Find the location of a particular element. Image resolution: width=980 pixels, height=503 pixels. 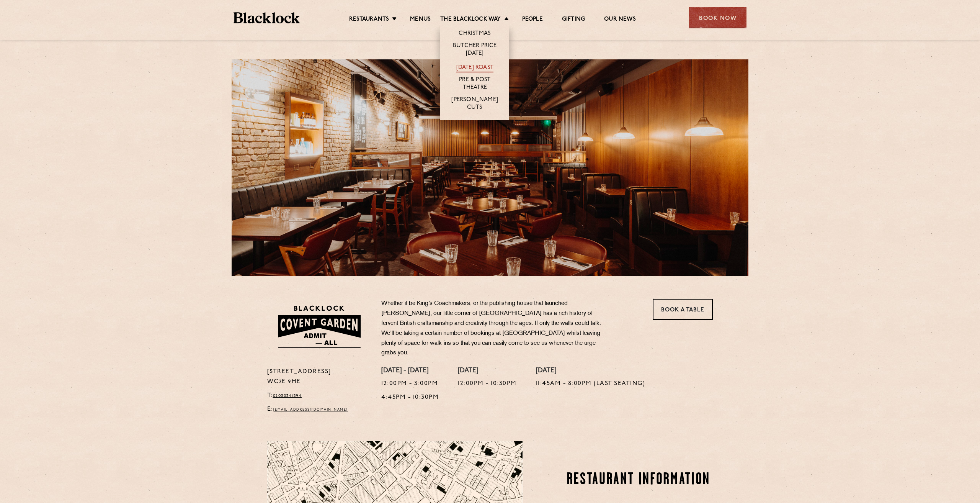

a: Christmas is located at coordinates (474, 34).